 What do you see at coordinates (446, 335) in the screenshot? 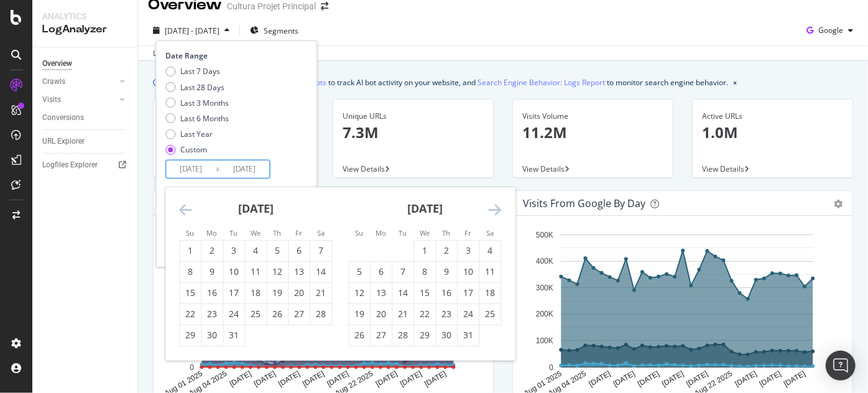
I see `td: Choose Thursday, January 30, 2025 as your check-in date. It’s available.` at bounding box center [446, 335].